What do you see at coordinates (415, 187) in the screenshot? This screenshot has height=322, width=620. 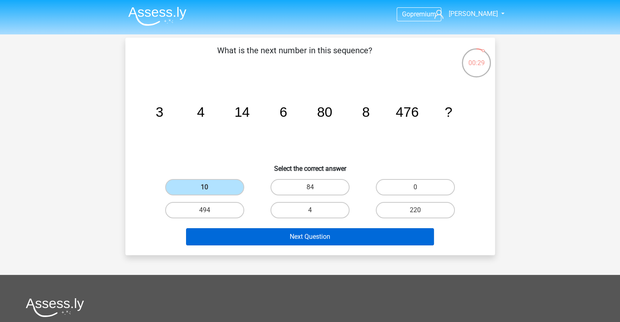 I see `label: 0` at bounding box center [415, 187].